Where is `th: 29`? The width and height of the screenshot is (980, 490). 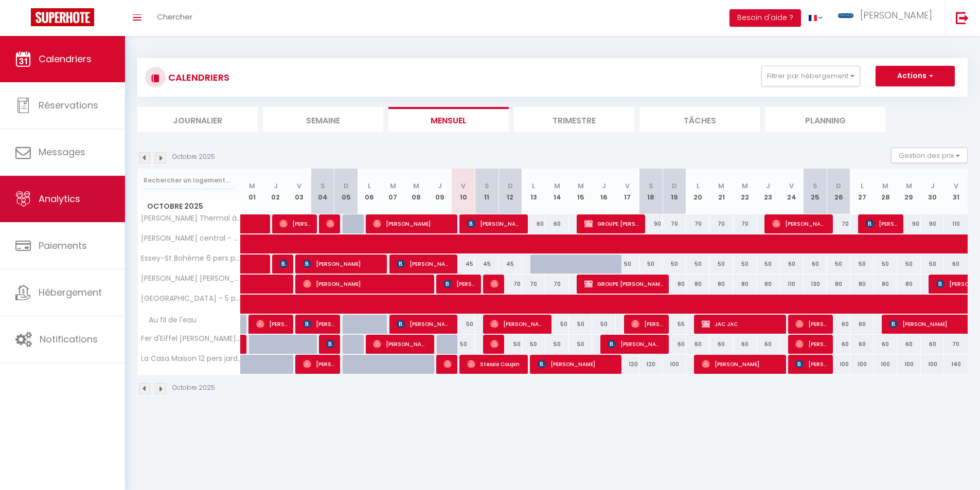 th: 29 is located at coordinates (909, 192).